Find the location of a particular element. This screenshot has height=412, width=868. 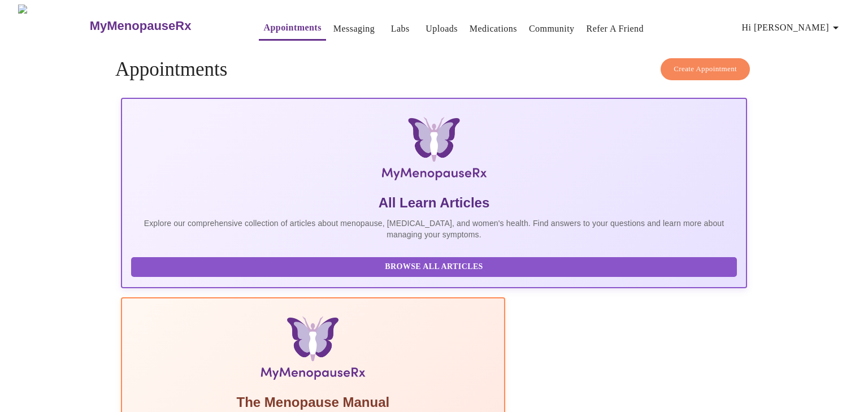

button: Medications is located at coordinates (493, 29).